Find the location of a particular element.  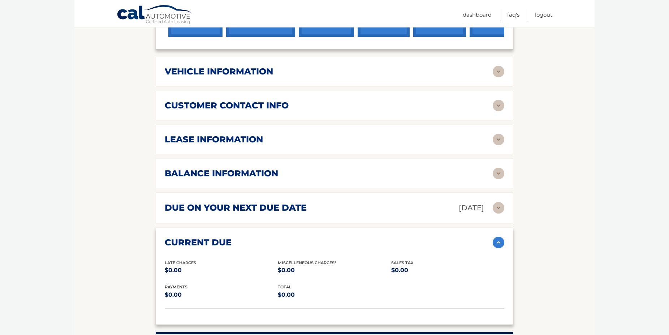

span: payments is located at coordinates (176, 287).